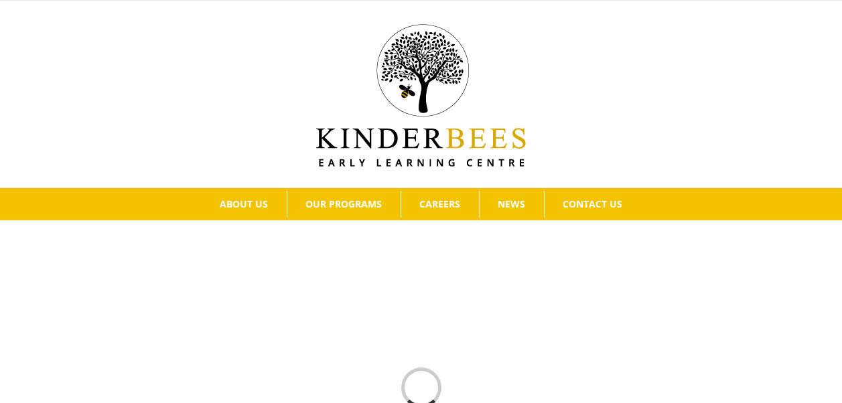 The image size is (842, 403). What do you see at coordinates (511, 204) in the screenshot?
I see `span: NEWS` at bounding box center [511, 204].